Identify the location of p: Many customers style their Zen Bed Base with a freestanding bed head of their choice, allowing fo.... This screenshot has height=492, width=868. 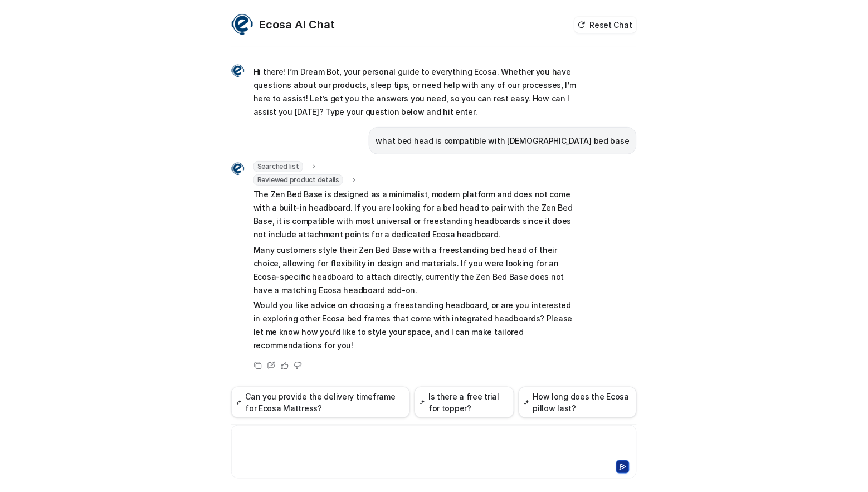
(416, 270).